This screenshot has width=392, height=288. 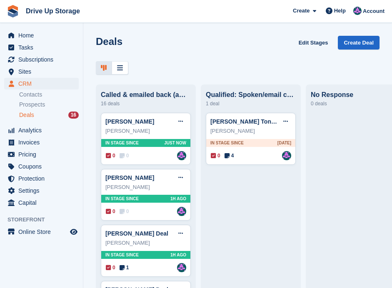 I want to click on span: Settings, so click(x=43, y=191).